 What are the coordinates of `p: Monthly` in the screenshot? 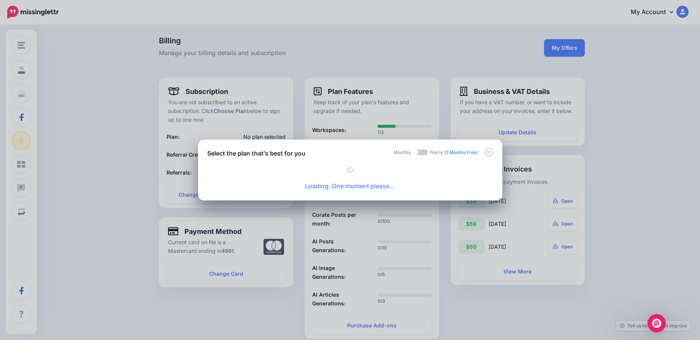 It's located at (403, 152).